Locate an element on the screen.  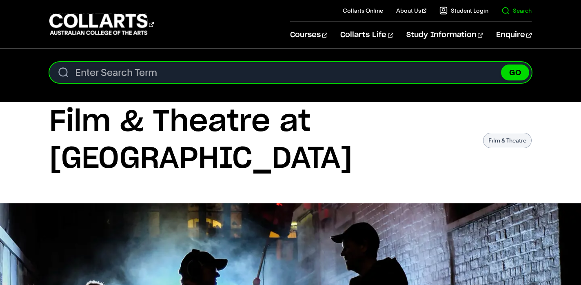
a: Courses is located at coordinates (308, 35).